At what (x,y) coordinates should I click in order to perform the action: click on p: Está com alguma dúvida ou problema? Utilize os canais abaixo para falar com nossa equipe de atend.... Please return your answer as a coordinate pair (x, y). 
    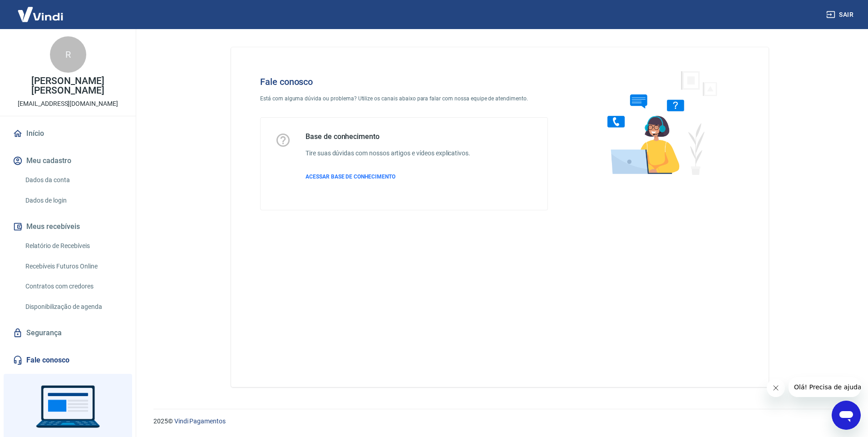
    Looking at the image, I should click on (404, 99).